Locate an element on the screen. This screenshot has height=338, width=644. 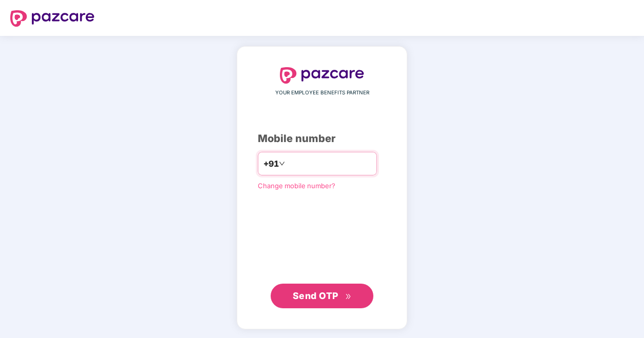
div: Mobile number is located at coordinates (322, 139).